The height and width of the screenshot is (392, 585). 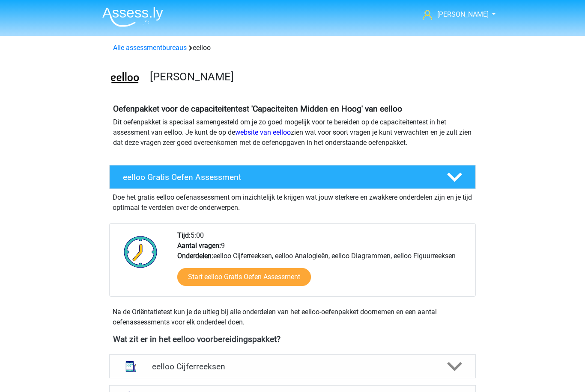 What do you see at coordinates (323, 263) in the screenshot?
I see `div: 5:00 9 eelloo Cijferreeksen, eelloo Analogieën, eelloo Diagrammen, eelloo Figuurreeksen` at bounding box center [323, 263].